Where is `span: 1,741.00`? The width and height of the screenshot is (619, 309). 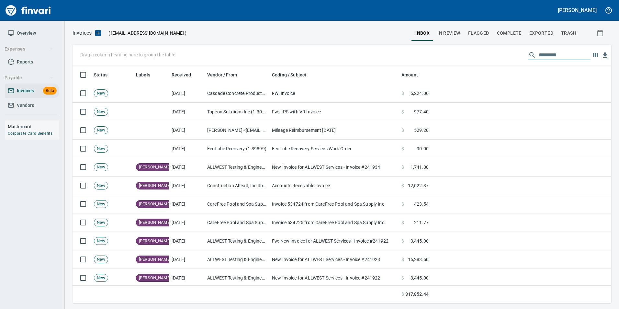 span: 1,741.00 is located at coordinates (420, 167).